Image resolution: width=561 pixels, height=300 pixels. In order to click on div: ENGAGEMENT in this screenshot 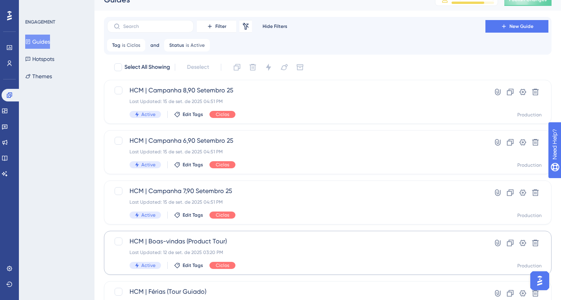, I will do `click(40, 22)`.